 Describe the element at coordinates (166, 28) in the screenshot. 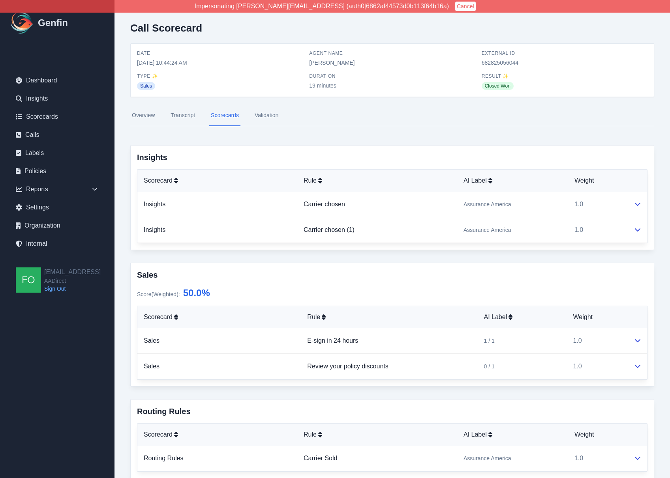

I see `h2: Call Scorecard` at that location.